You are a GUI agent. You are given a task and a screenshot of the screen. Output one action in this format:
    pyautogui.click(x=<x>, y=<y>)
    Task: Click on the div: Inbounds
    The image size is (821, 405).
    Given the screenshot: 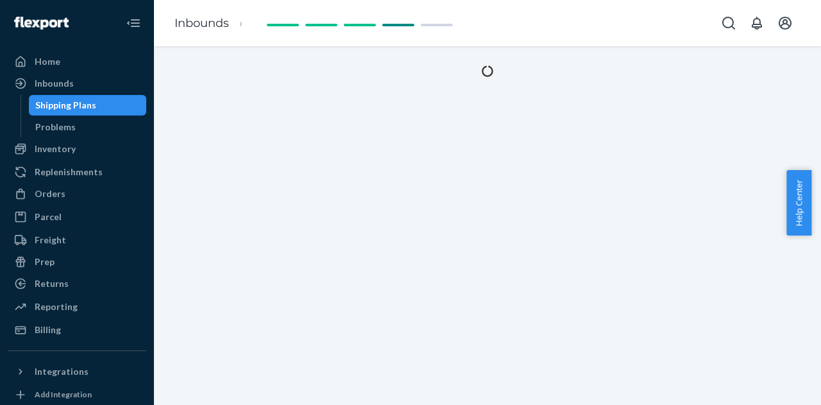 What is the action you would take?
    pyautogui.click(x=54, y=83)
    